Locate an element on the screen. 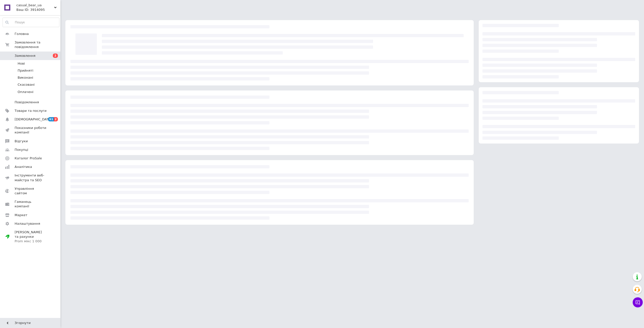 This screenshot has height=328, width=644. span: Гаманець компанії is located at coordinates (30, 204).